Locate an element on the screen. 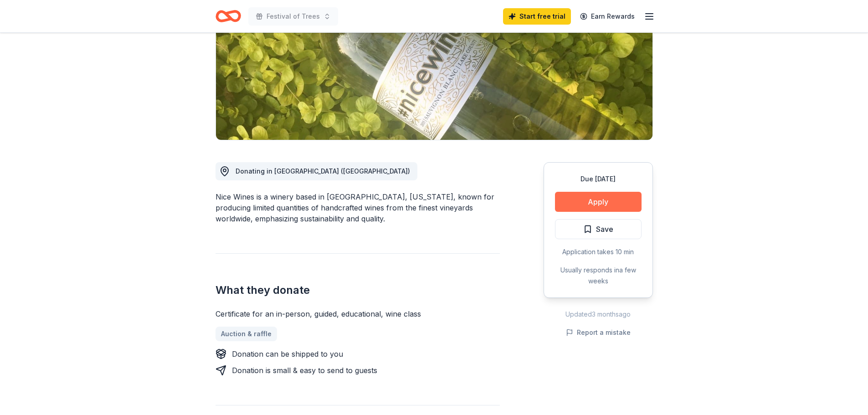  div: Donation can be shipped to you is located at coordinates (287, 354).